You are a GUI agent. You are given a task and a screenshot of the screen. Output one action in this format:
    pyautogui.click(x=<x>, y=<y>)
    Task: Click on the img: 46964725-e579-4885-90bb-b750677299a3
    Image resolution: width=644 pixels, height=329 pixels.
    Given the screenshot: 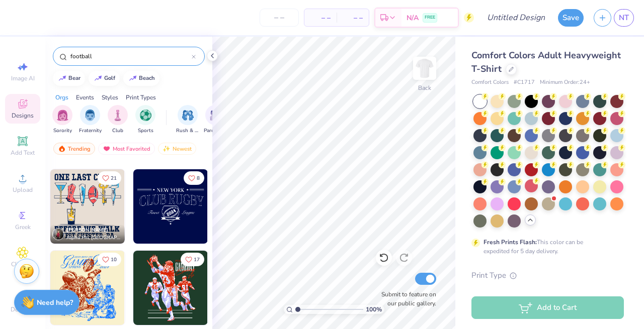 What is the action you would take?
    pyautogui.click(x=244, y=207)
    